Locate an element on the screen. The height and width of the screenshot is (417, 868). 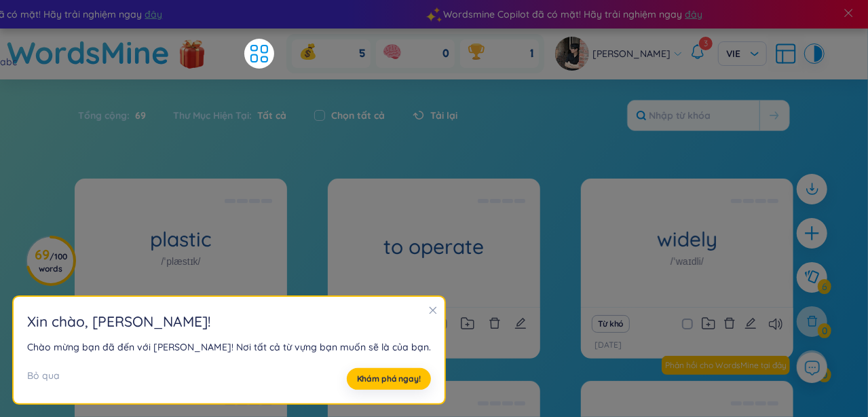
a: WordsMine is located at coordinates (88, 52).